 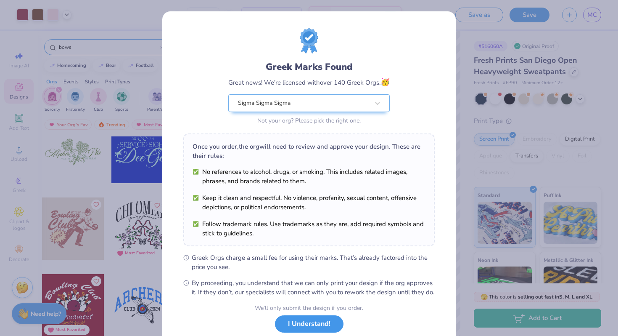 What do you see at coordinates (313, 262) in the screenshot?
I see `span: Greek Orgs charge a small fee for using their marks. That’s already factored into the price you see.` at bounding box center [313, 262].